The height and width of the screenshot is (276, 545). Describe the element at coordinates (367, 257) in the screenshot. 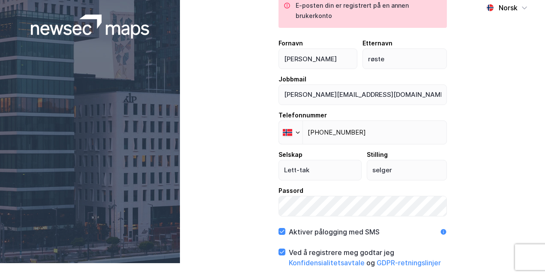

I see `div: Ved å registrere meg godtar jeg og` at that location.